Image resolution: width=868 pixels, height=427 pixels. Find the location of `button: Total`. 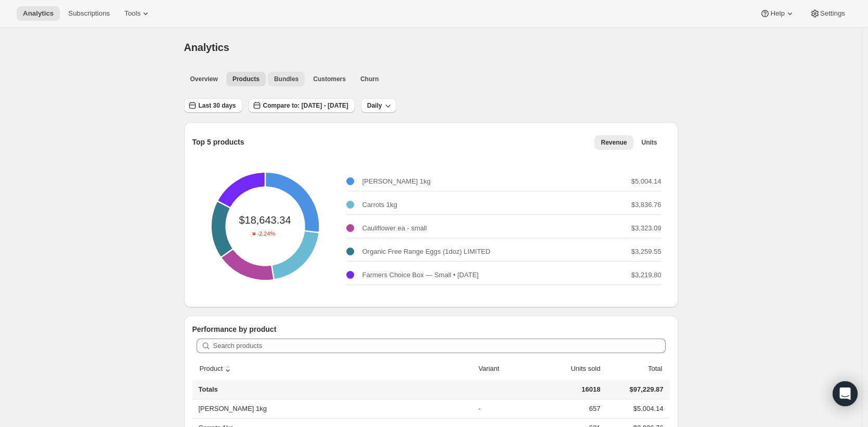

button: Total is located at coordinates (650, 368).